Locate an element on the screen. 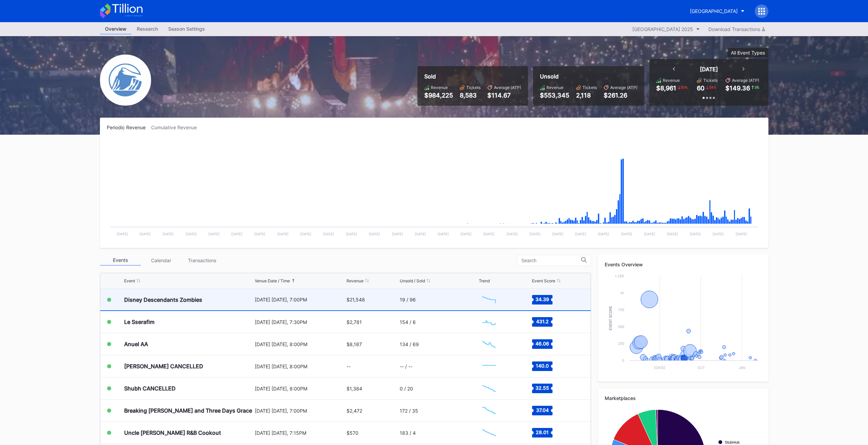  div: Venue Date / Time is located at coordinates (273, 281).